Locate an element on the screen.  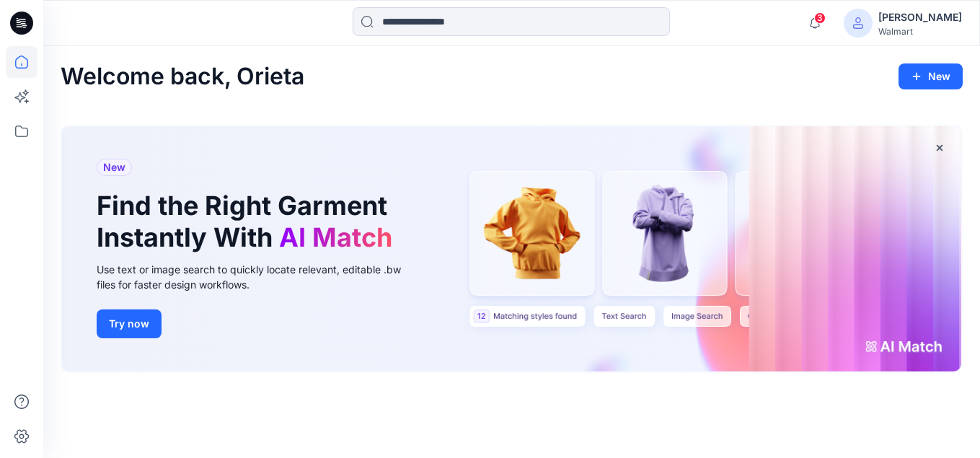
button: Try now is located at coordinates (129, 324).